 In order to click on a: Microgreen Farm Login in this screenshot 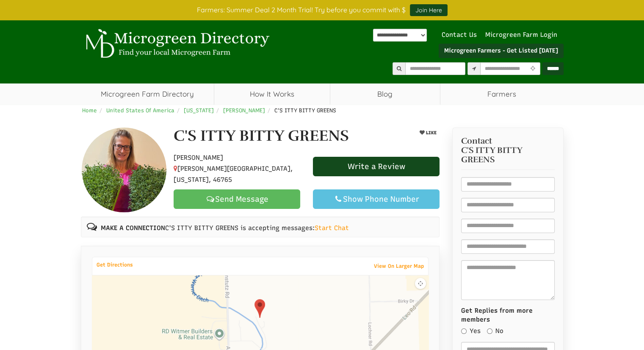, I will do `click(524, 35)`.